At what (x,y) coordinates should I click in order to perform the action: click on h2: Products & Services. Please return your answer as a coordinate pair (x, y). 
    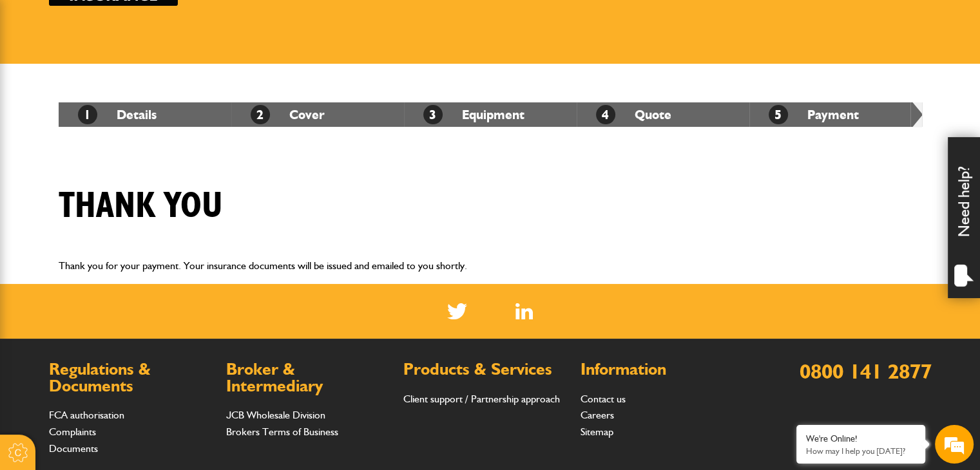
    Looking at the image, I should click on (485, 370).